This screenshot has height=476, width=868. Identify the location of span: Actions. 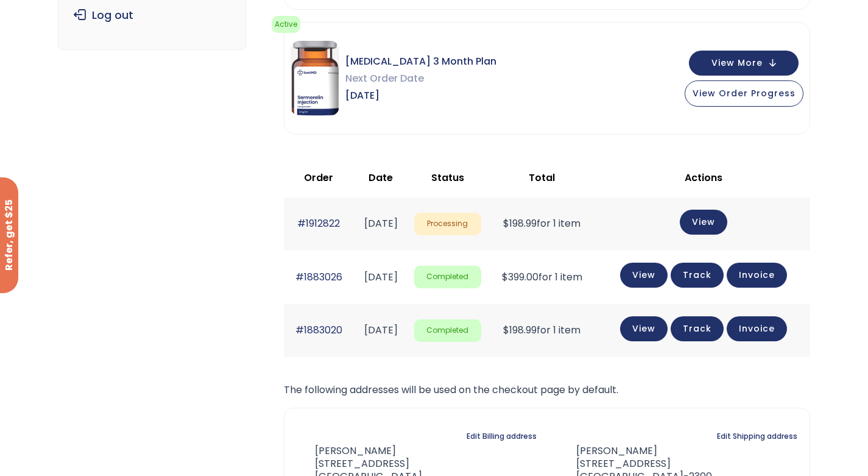
(704, 178).